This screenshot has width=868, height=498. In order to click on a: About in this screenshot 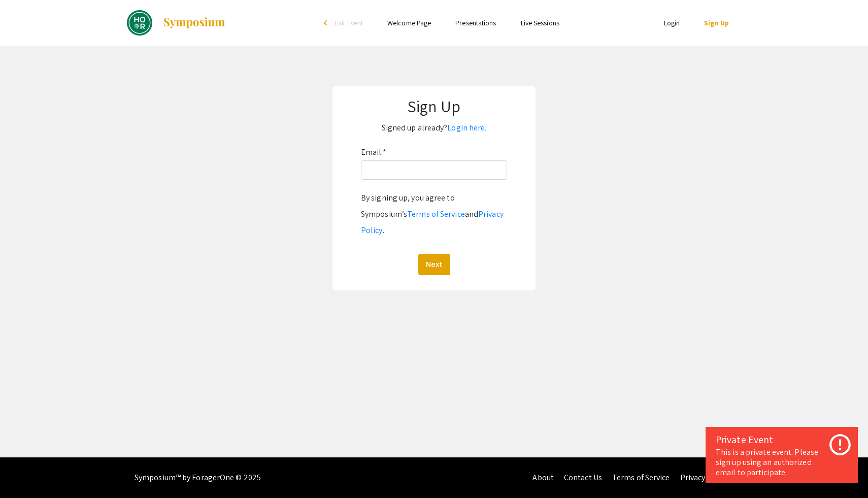, I will do `click(543, 477)`.